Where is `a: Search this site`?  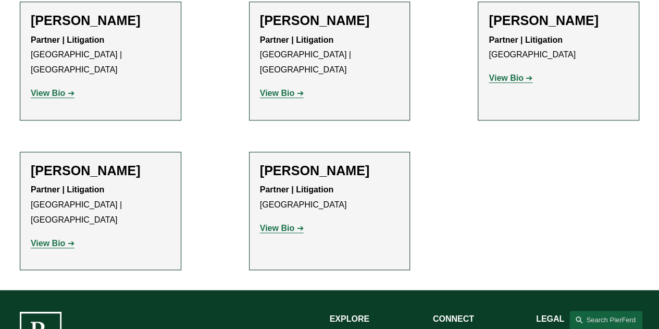
a: Search this site is located at coordinates (606, 319).